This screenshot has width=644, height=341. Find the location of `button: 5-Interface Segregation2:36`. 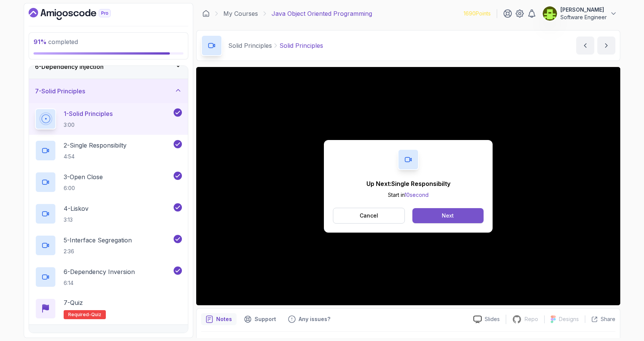

button: 5-Interface Segregation2:36 is located at coordinates (108, 246).